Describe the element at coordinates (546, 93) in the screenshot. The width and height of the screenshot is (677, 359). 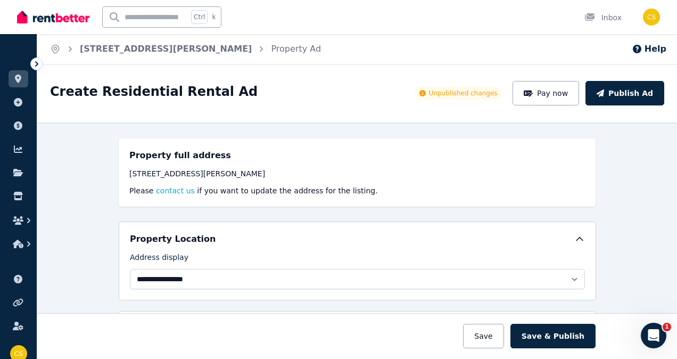
I see `button: Pay now` at that location.